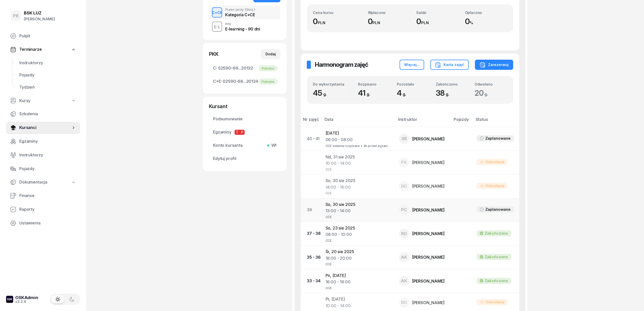 This screenshot has height=311, width=644. Describe the element at coordinates (244, 68) in the screenshot. I see `a: C:52590-66...20132Pobrano` at that location.